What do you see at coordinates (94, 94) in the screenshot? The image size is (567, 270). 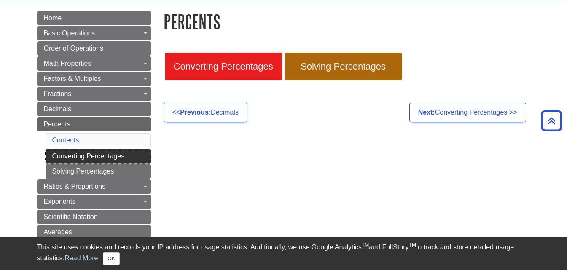 I see `a: Fractions` at bounding box center [94, 94].